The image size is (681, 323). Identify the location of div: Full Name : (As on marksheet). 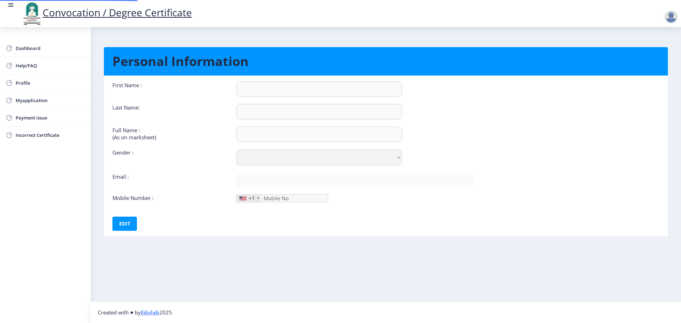
(169, 134).